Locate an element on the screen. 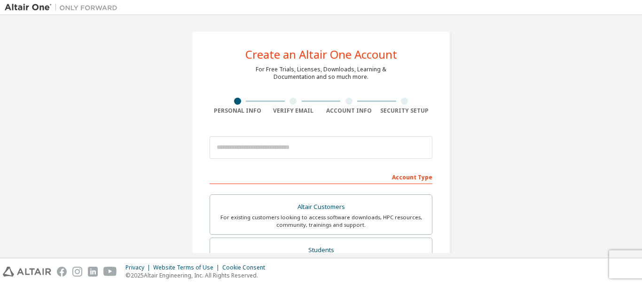 The image size is (642, 285). div: For existing customers looking to access software downloads, HPC resources, community, trainings ... is located at coordinates (321, 221).